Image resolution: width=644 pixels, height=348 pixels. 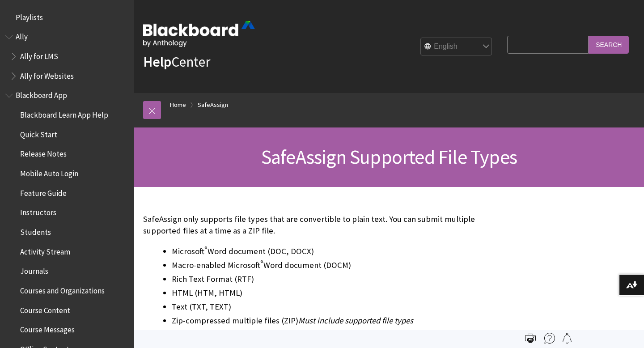 I want to click on p: SafeAssign only supports file types that are convertible to plain text. You can submit multiple s..., so click(x=323, y=225).